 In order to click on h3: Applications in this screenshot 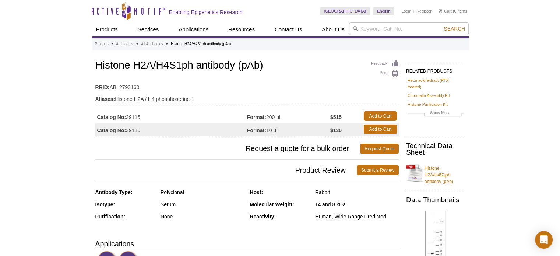, I will do `click(247, 244)`.